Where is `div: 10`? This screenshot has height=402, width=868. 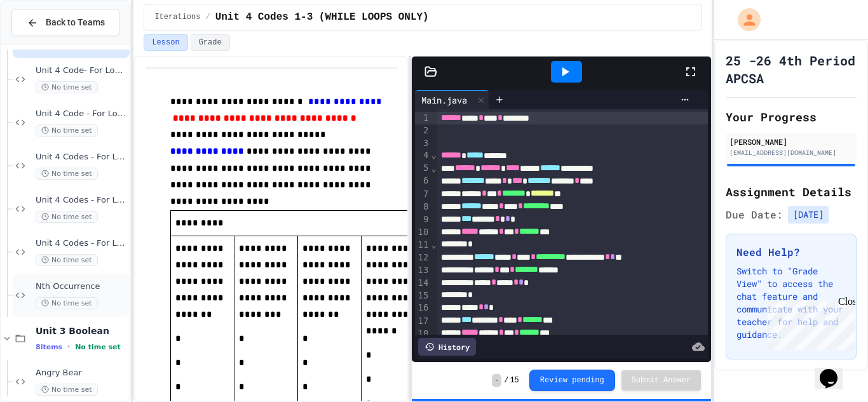
div: 10 is located at coordinates (422, 233).